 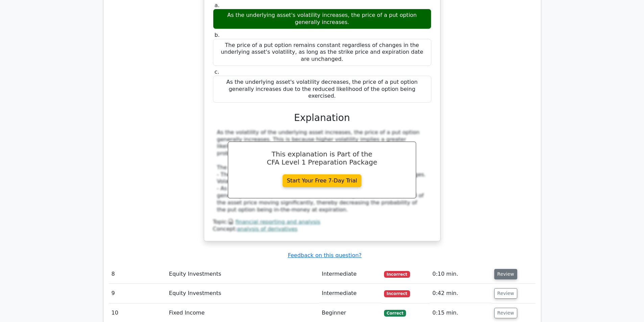 What do you see at coordinates (322, 171) in the screenshot?
I see `div: As the volatility of the underlying asset increases, the price of a put option generally increase...` at bounding box center [322, 171].